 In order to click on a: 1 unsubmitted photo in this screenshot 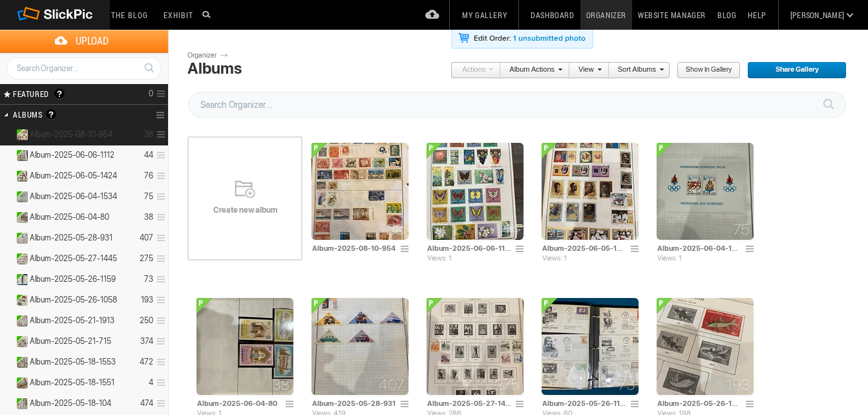, I will do `click(550, 38)`.